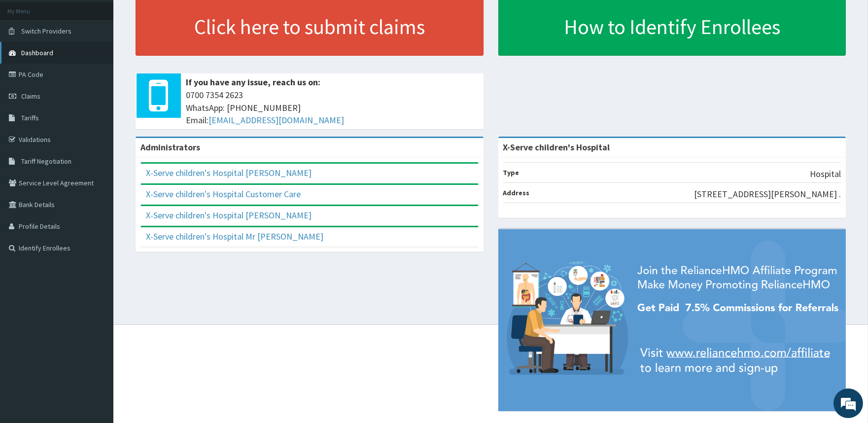 This screenshot has width=868, height=423. I want to click on b: Type, so click(511, 173).